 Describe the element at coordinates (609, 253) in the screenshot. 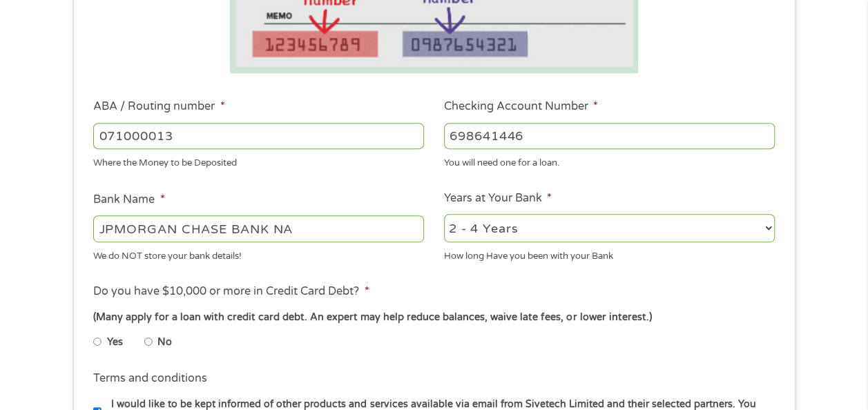

I see `div: How long Have you been with your Bank` at that location.